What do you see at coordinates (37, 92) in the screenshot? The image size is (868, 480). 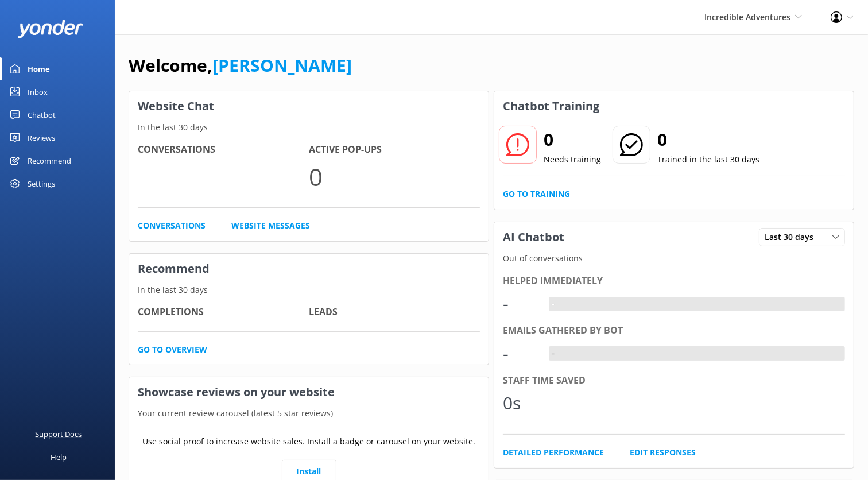 I see `div: Inbox` at bounding box center [37, 92].